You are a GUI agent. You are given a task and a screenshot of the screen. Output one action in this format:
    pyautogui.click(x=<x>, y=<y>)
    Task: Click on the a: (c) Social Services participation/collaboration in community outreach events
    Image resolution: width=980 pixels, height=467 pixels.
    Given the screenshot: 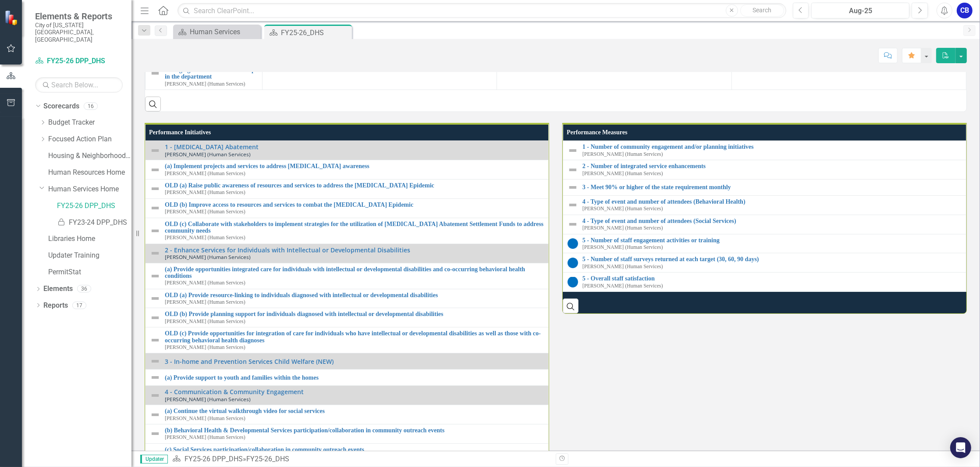 What is the action you would take?
    pyautogui.click(x=354, y=449)
    